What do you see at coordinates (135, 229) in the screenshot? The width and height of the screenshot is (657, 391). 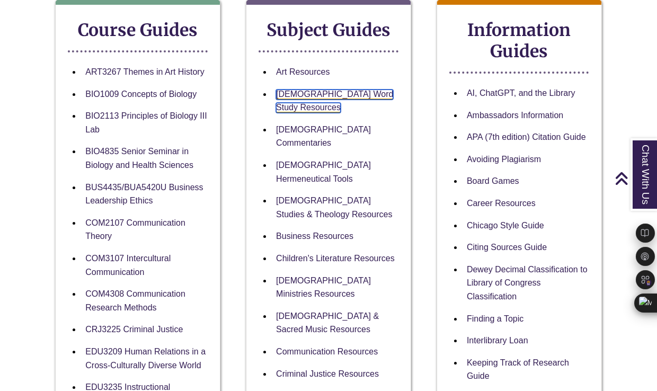 I see `a: COM2107 Communication Theory` at bounding box center [135, 229].